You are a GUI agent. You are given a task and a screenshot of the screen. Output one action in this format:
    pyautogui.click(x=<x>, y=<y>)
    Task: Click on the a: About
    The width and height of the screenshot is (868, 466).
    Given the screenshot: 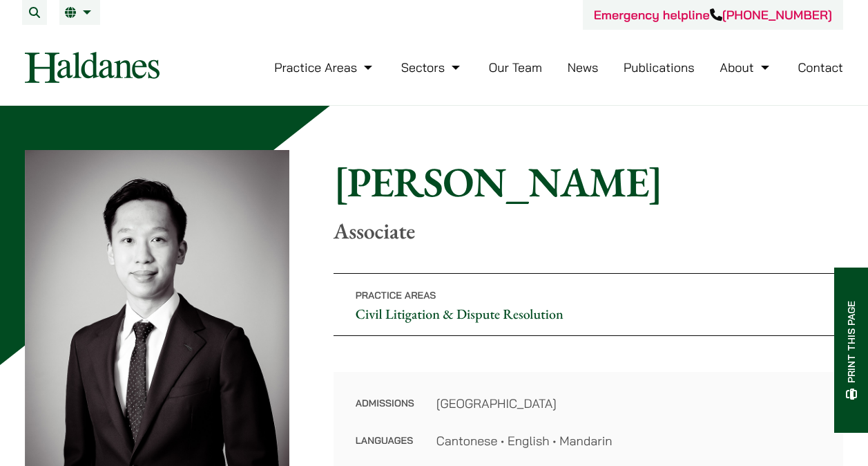 What is the action you would take?
    pyautogui.click(x=746, y=67)
    